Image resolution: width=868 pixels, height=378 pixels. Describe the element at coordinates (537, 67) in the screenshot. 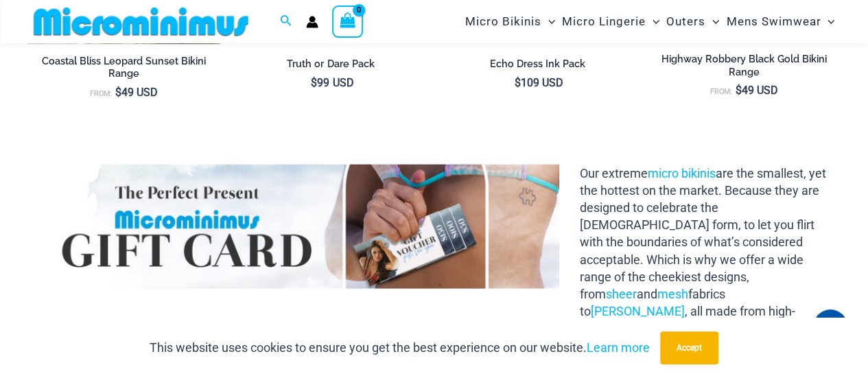

I see `a: Echo Dress Ink Pack` at that location.